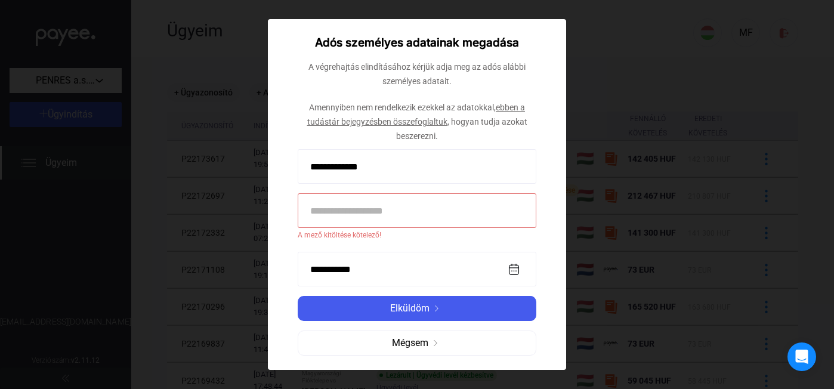  What do you see at coordinates (436, 343) in the screenshot?
I see `img: arrow-right-grey` at bounding box center [436, 343].